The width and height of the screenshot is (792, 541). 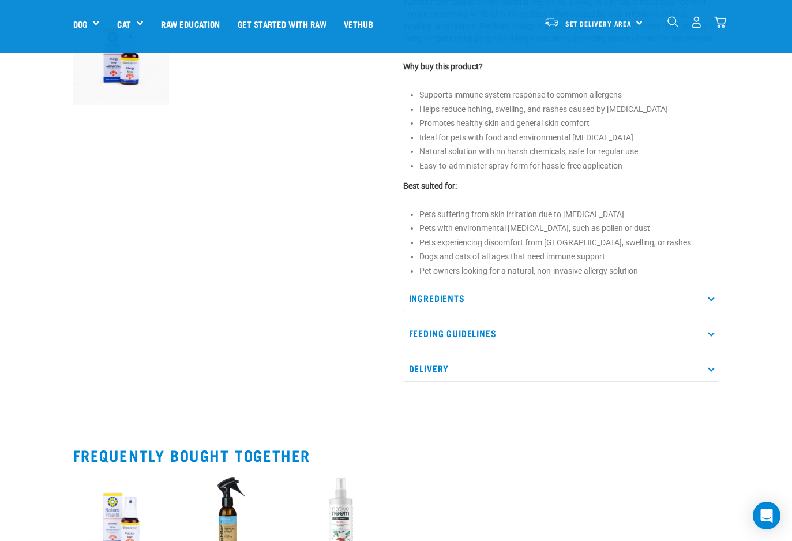 What do you see at coordinates (80, 24) in the screenshot?
I see `a: Dog` at bounding box center [80, 24].